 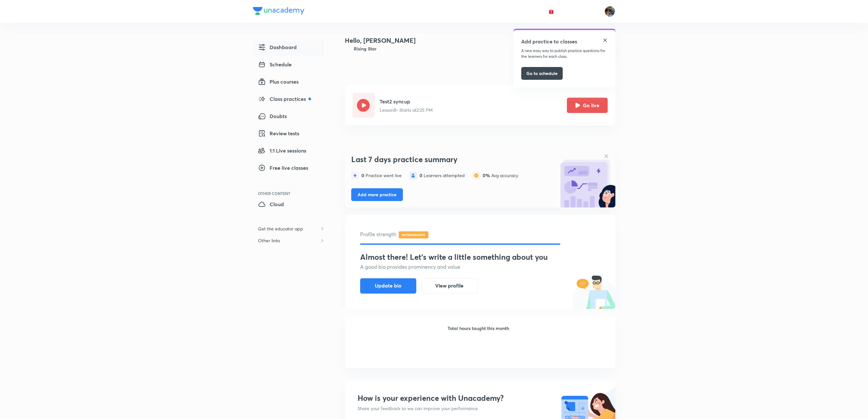 I want to click on img: avatar, so click(x=551, y=11).